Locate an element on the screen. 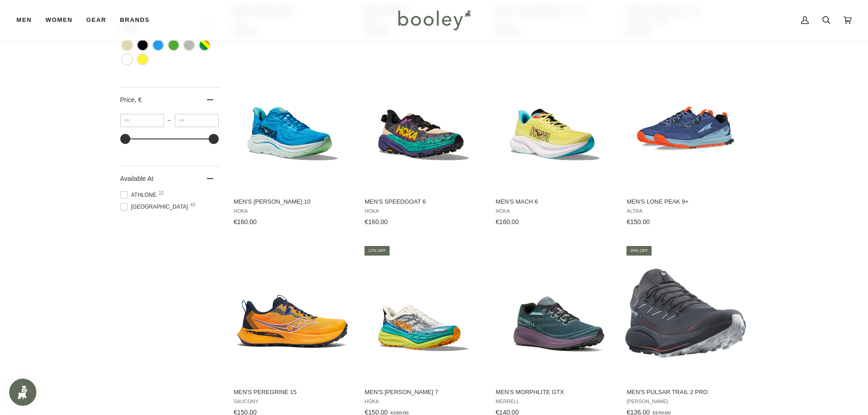 The height and width of the screenshot is (415, 868). span: Colour: Black is located at coordinates (142, 45).